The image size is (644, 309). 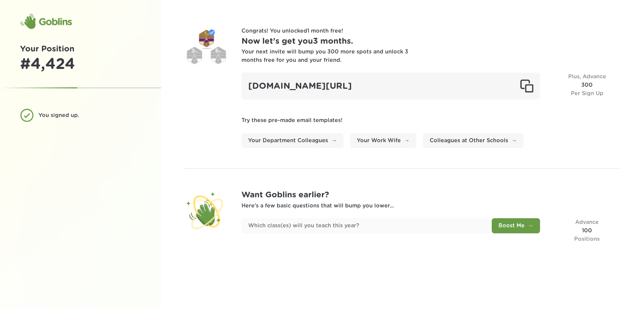 I want to click on a: Your Department Colleagues, so click(x=293, y=141).